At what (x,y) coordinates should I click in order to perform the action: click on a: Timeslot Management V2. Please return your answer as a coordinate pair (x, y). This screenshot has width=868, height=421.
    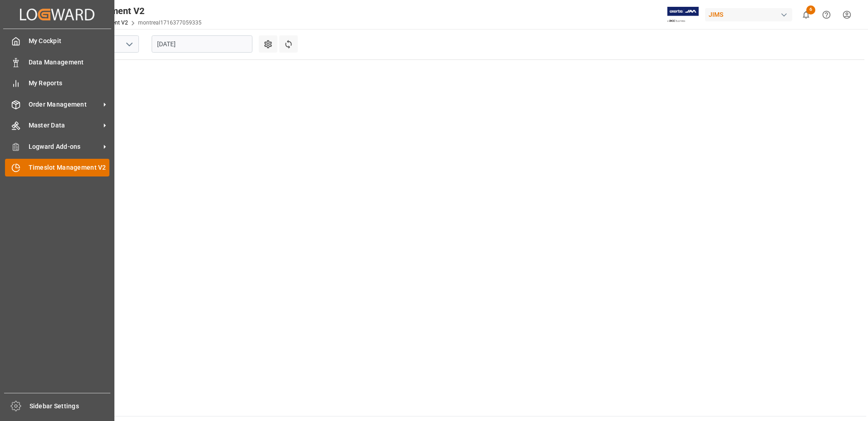
    Looking at the image, I should click on (57, 168).